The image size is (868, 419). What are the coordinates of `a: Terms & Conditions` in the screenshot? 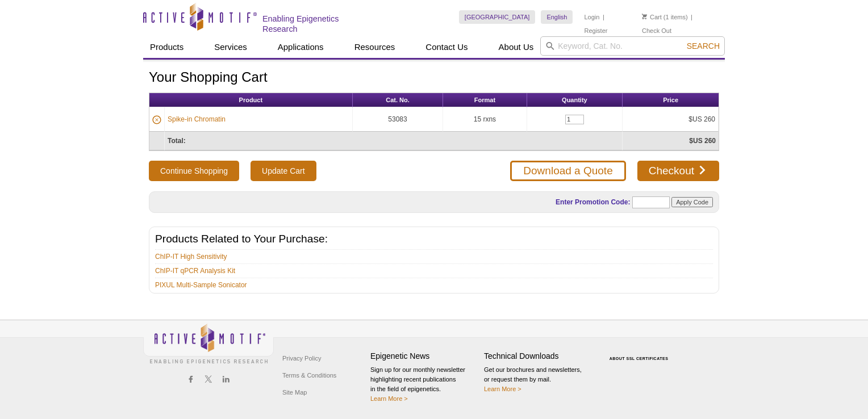 It's located at (309, 376).